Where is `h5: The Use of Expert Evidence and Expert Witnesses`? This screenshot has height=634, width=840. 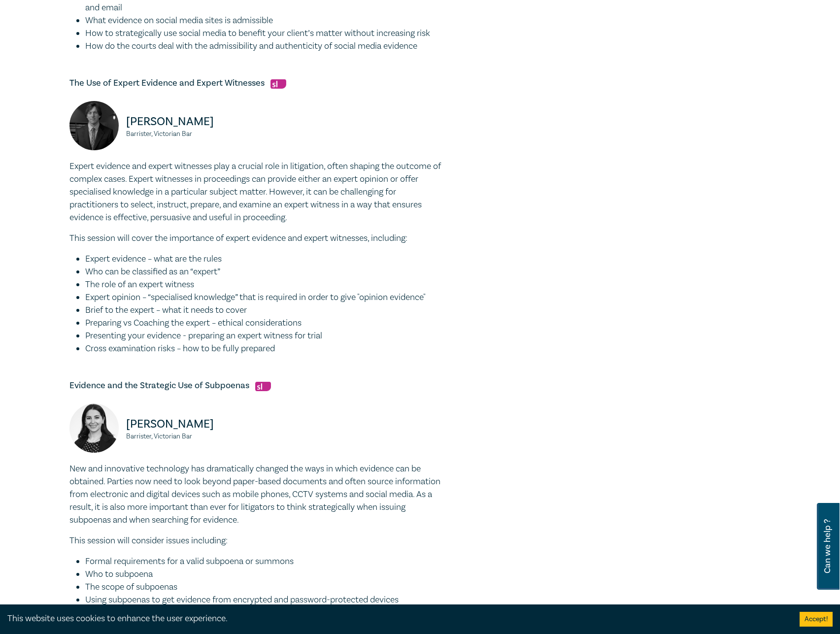 h5: The Use of Expert Evidence and Expert Witnesses is located at coordinates (257, 83).